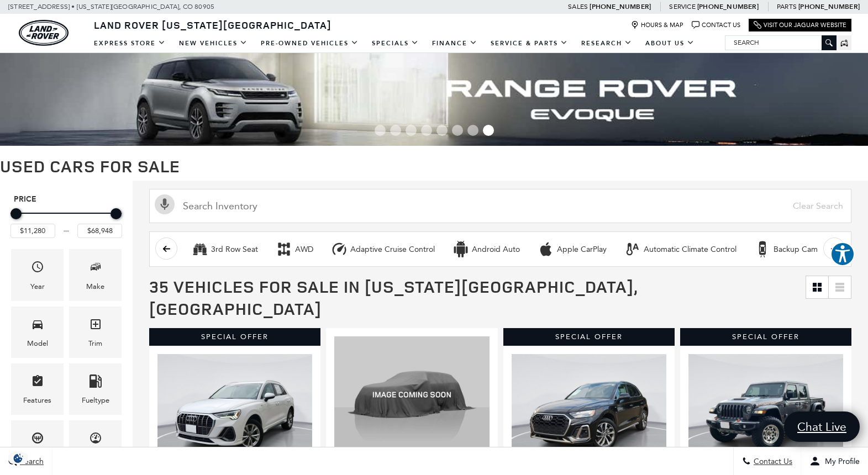 The width and height of the screenshot is (868, 475). I want to click on input: Minimum, so click(32, 231).